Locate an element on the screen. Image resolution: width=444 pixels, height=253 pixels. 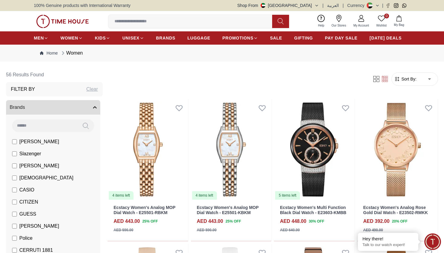
button: العربية is located at coordinates (333, 5).